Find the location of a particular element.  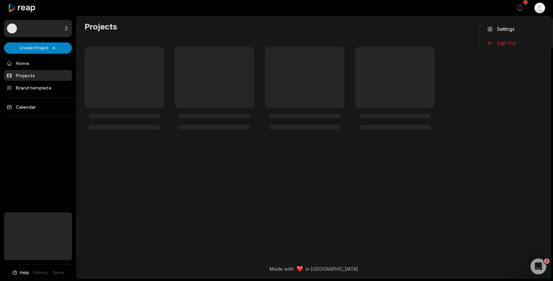

a: Projects is located at coordinates (38, 75).